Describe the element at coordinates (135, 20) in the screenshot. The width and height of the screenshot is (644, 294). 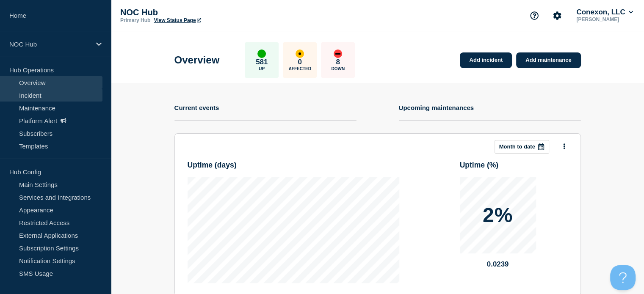
I see `p: Primary Hub` at that location.